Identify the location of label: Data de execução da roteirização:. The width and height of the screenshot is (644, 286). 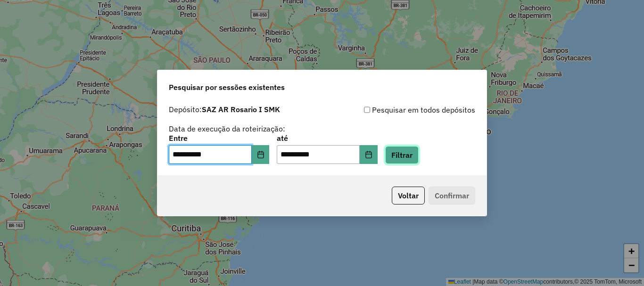
(226, 128).